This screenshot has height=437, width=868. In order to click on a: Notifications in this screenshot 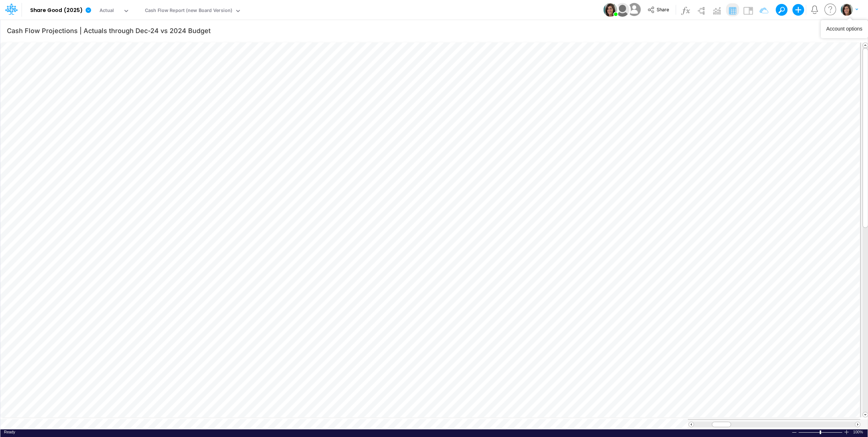, I will do `click(815, 9)`.